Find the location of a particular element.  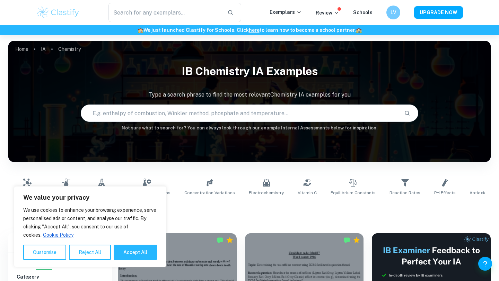

a: Schools is located at coordinates (363, 12).